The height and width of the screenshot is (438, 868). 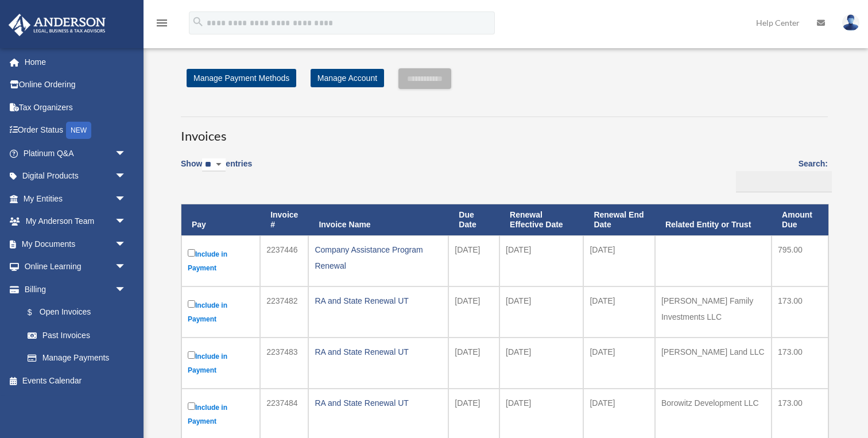 What do you see at coordinates (198, 22) in the screenshot?
I see `i: search` at bounding box center [198, 22].